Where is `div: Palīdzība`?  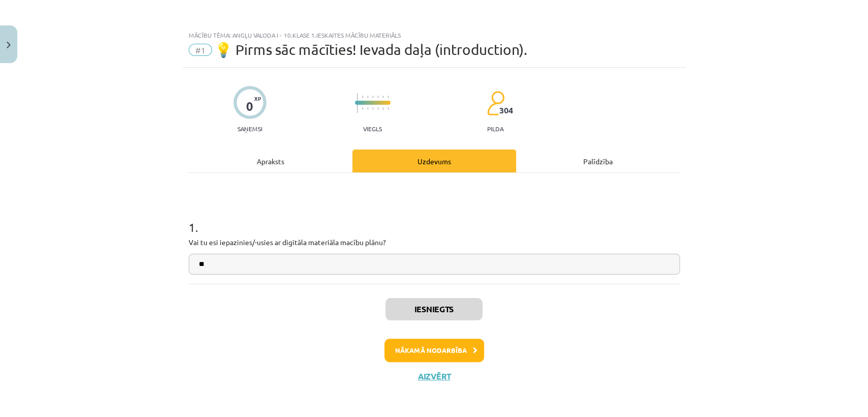 div: Palīdzība is located at coordinates (598, 161).